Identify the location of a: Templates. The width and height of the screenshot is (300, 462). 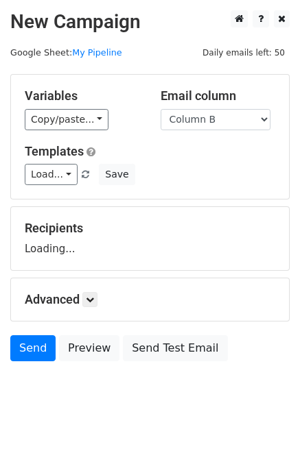
(54, 151).